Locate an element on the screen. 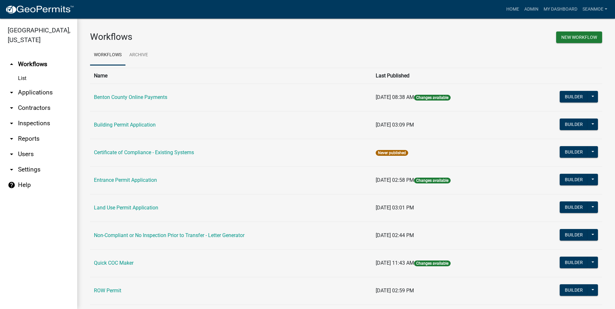  a: Non-Compliant or No Inspection Prior to Transfer - Letter Generator is located at coordinates (169, 235).